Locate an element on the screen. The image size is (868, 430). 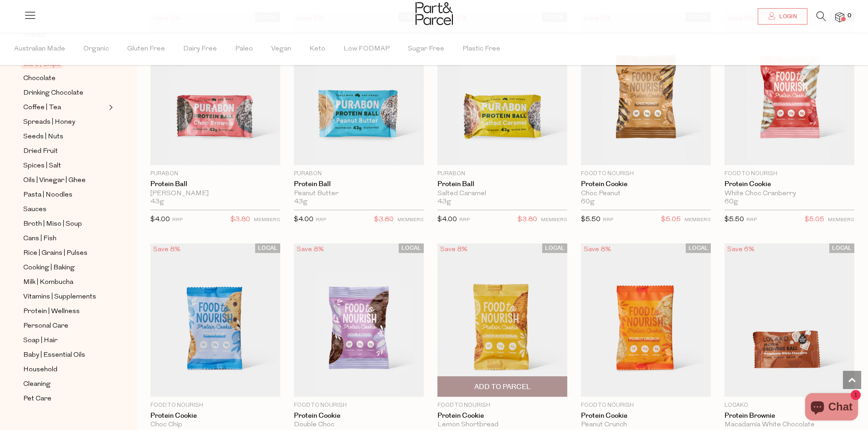
a: Dried Fruit is located at coordinates (65, 151).